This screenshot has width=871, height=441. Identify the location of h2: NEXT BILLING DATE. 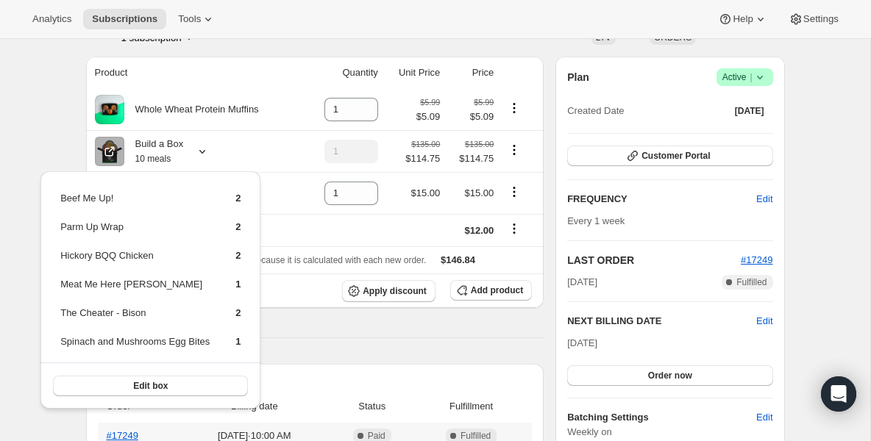
(661, 321).